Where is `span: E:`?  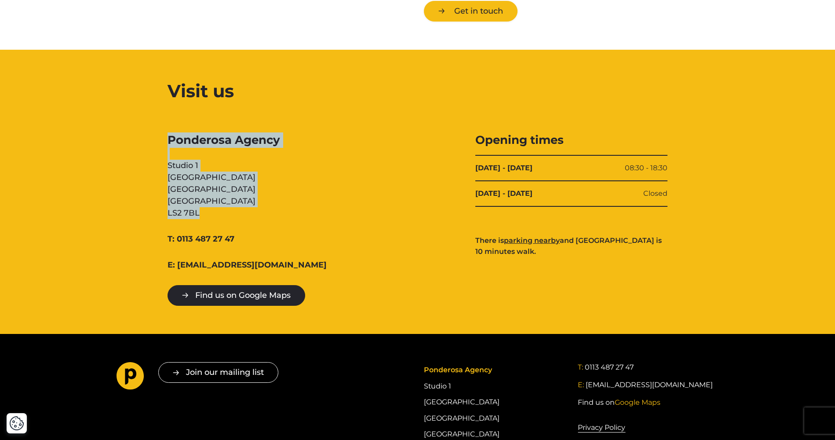
span: E: is located at coordinates (581, 384).